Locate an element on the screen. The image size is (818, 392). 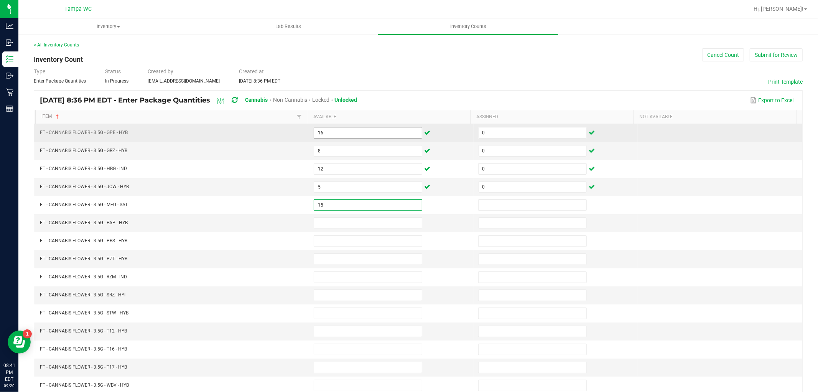
button: Cancel Count is located at coordinates (723, 55).